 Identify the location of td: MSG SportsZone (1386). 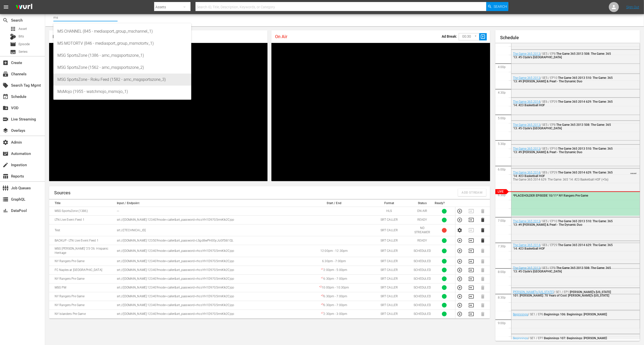
(82, 211).